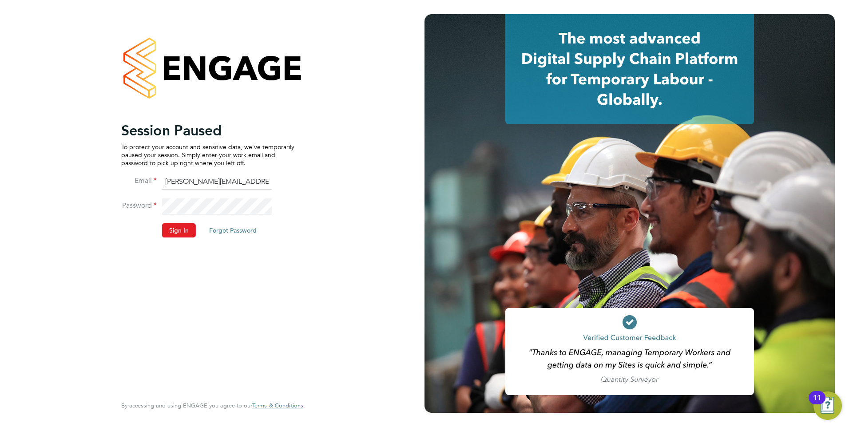  What do you see at coordinates (208, 155) in the screenshot?
I see `p: To protect your account and sensitive data, we've temporarily paused your session. Simply enter y...` at bounding box center [208, 155].